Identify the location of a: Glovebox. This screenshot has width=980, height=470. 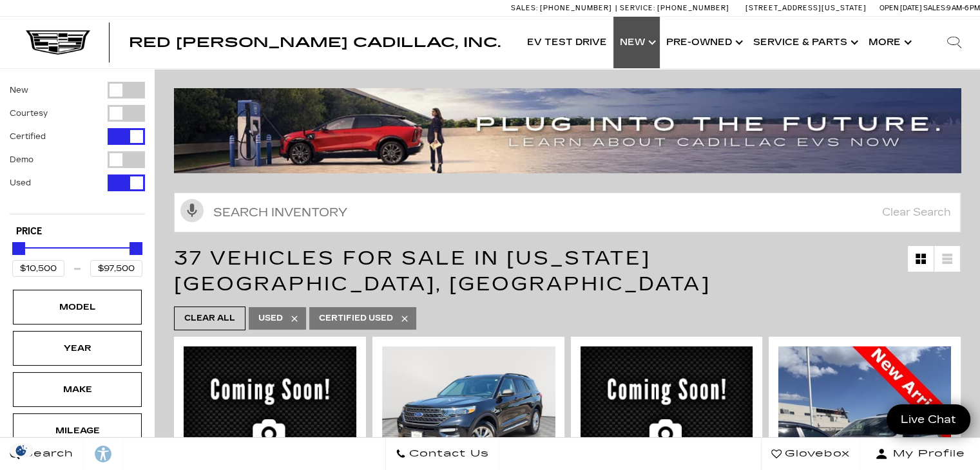
(811, 454).